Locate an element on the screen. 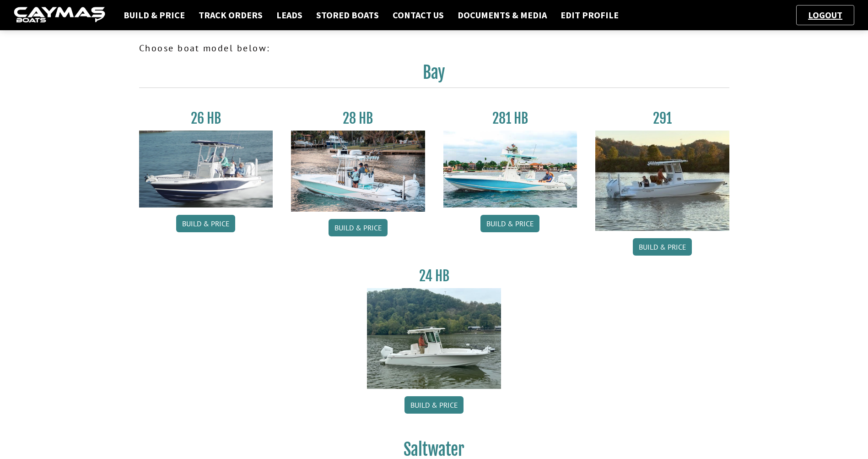 The height and width of the screenshot is (459, 868). h3: 28 HB is located at coordinates (358, 118).